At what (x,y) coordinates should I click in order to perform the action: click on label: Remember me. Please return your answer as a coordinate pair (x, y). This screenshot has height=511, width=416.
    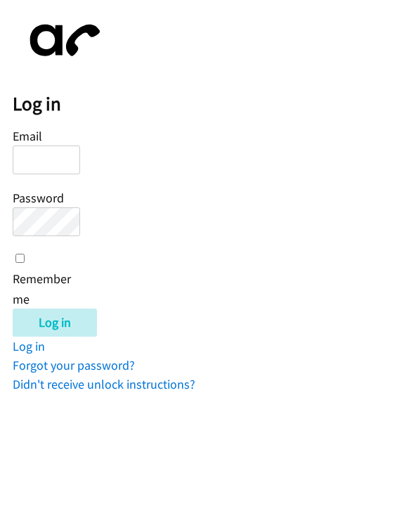
    Looking at the image, I should click on (41, 289).